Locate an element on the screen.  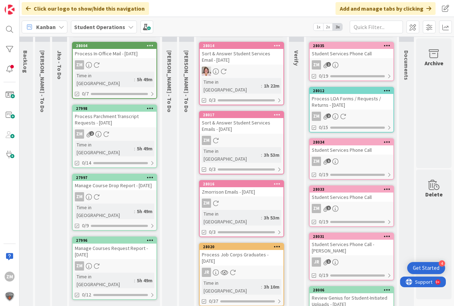
div: 28016 is located at coordinates (241, 184).